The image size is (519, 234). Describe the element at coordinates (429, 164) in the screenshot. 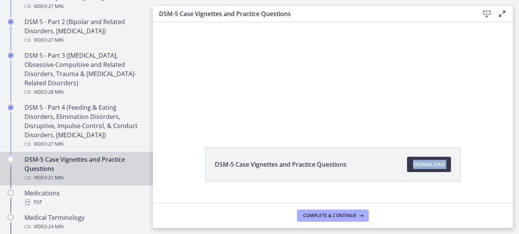

I see `span: Download` at that location.